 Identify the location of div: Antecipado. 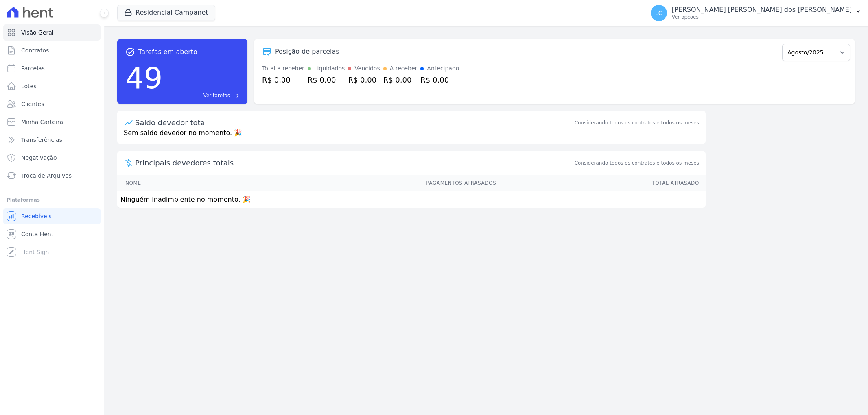
(443, 68).